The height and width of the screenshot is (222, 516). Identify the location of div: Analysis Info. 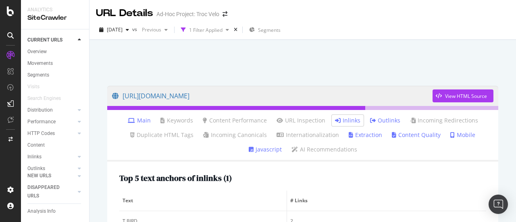
(42, 211).